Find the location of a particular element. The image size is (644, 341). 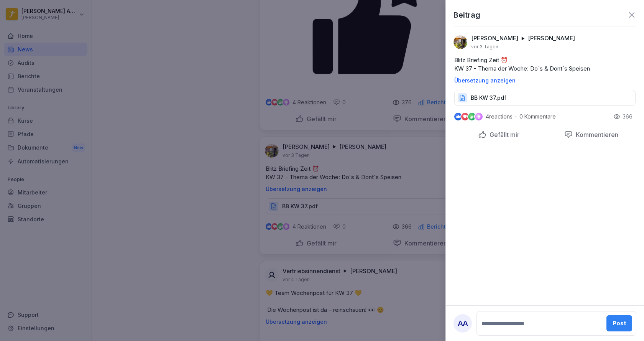

div: Post is located at coordinates (619, 323).